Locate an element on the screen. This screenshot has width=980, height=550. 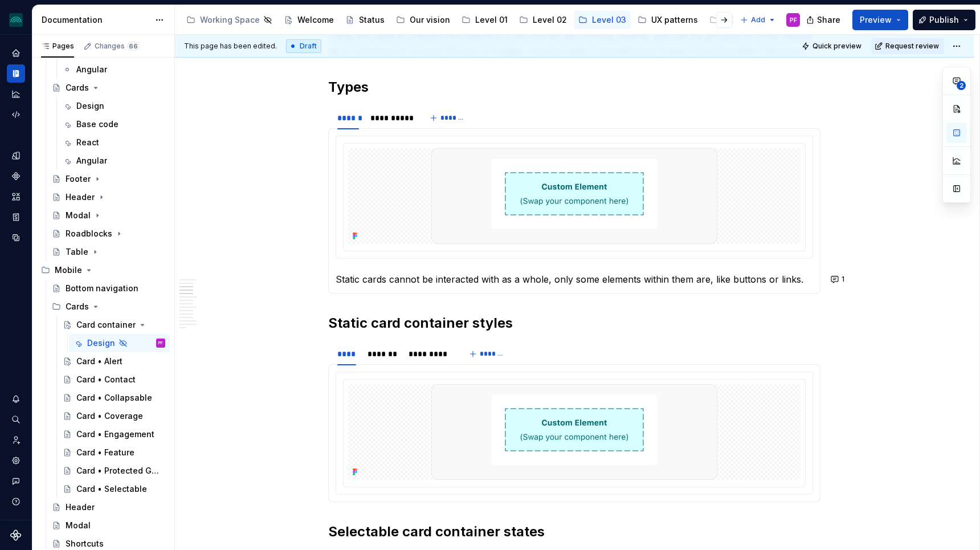
div: Level 03 is located at coordinates (609, 20).